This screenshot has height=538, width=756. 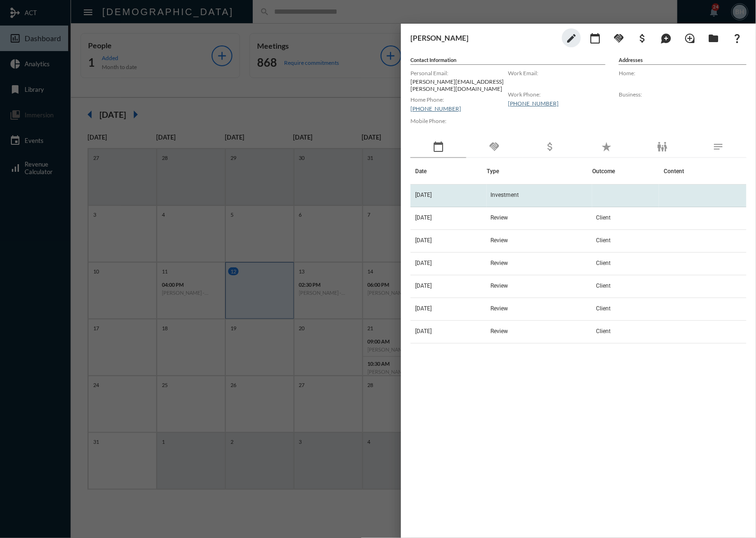 What do you see at coordinates (618, 38) in the screenshot?
I see `button: Add Commitment` at bounding box center [618, 38].